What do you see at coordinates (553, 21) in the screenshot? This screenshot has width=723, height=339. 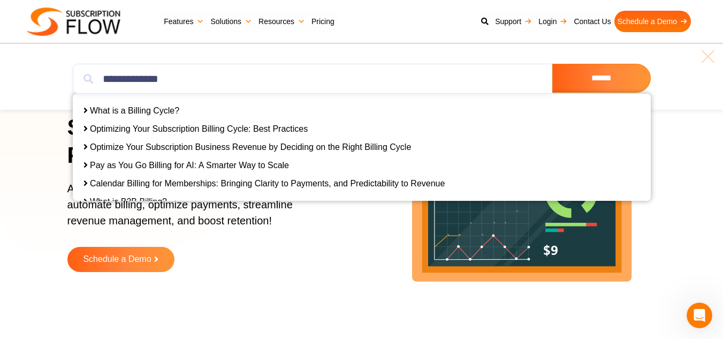 I see `a: Login` at bounding box center [553, 21].